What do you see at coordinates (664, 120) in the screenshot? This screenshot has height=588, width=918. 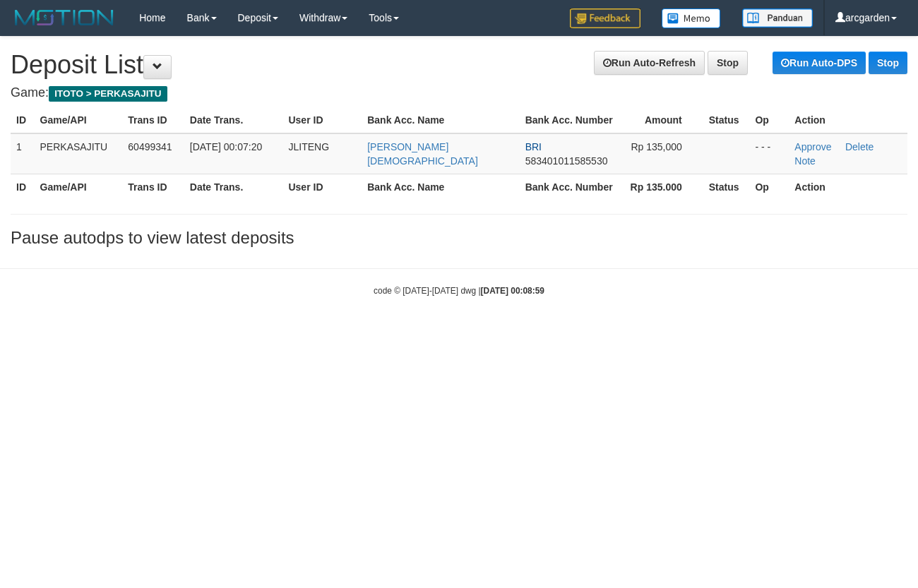 I see `th: Amount` at bounding box center [664, 120].